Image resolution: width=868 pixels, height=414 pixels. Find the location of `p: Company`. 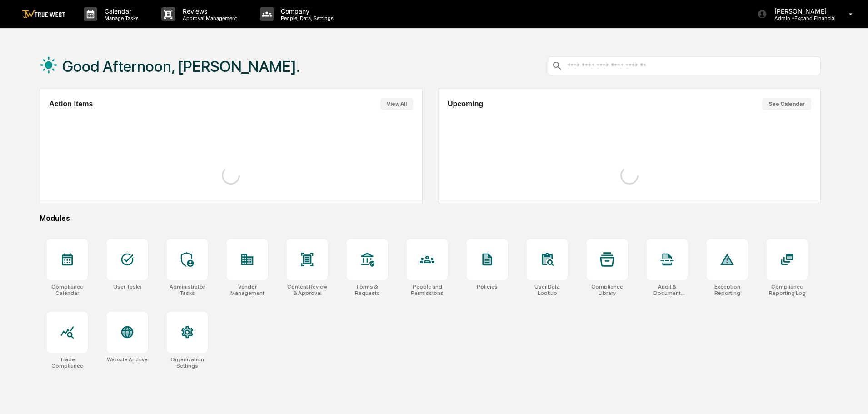

p: Company is located at coordinates (306, 11).